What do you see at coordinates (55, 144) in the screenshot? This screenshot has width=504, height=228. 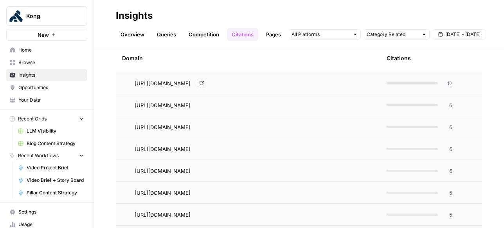 I see `span: Blog Content Strategy` at bounding box center [55, 144].